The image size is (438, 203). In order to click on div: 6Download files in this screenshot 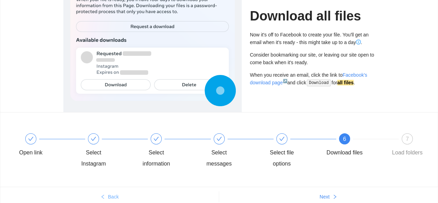, I will do `click(356, 145)`.